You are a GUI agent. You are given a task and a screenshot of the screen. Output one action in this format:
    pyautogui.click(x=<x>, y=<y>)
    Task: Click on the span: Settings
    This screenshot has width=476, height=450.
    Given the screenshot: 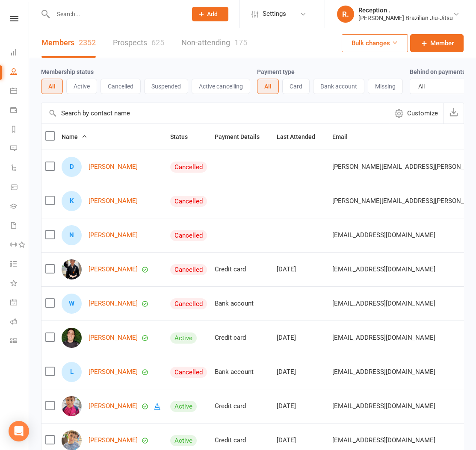 What is the action you would take?
    pyautogui.click(x=274, y=14)
    